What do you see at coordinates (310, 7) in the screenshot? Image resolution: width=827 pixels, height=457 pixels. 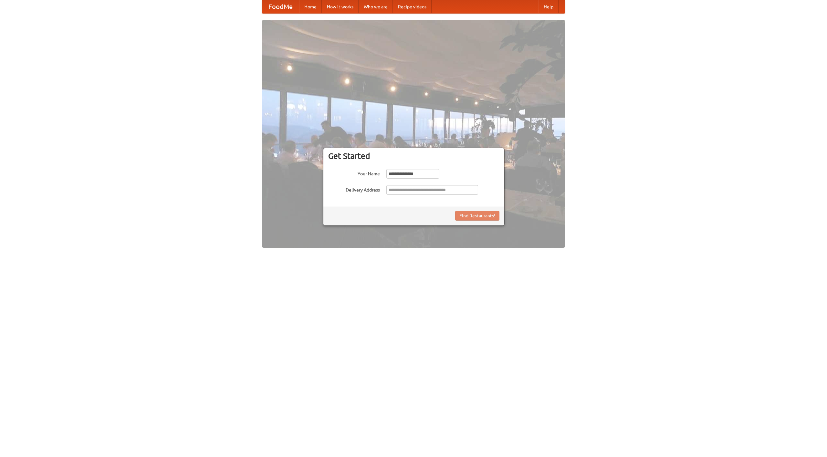 I see `a: Home` at bounding box center [310, 7].